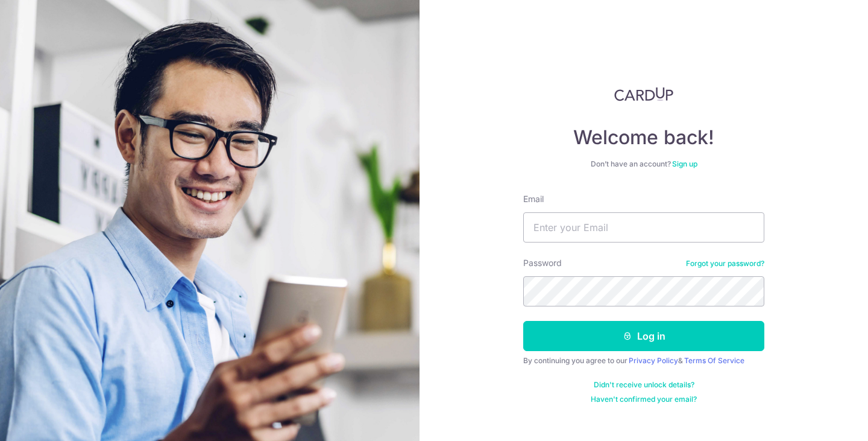 The width and height of the screenshot is (868, 441). I want to click on img: CardUp Logo, so click(644, 94).